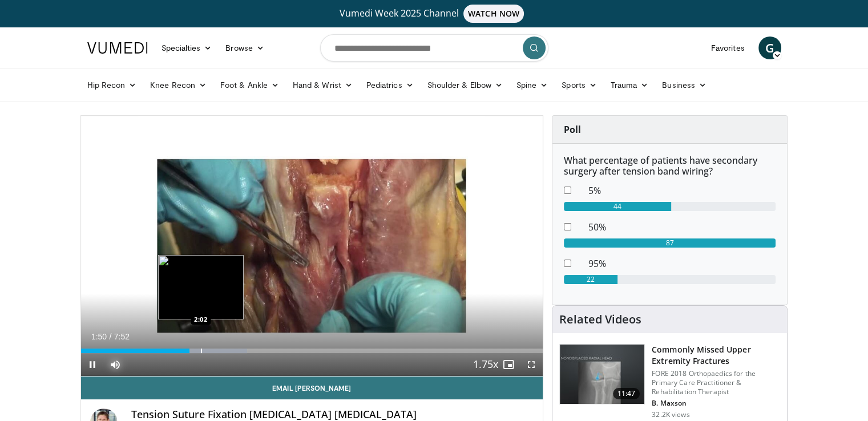 Image resolution: width=868 pixels, height=421 pixels. What do you see at coordinates (312, 246) in the screenshot?
I see `video-js: Video Player` at bounding box center [312, 246].